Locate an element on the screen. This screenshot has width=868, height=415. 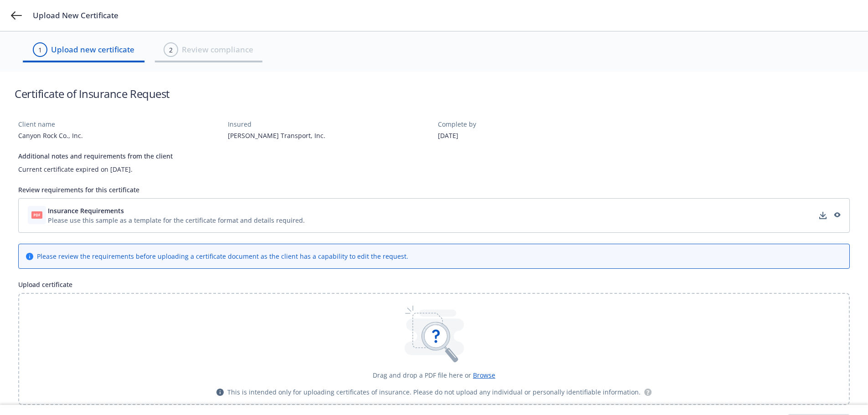
h1: Certificate of Insurance Request is located at coordinates (92, 94).